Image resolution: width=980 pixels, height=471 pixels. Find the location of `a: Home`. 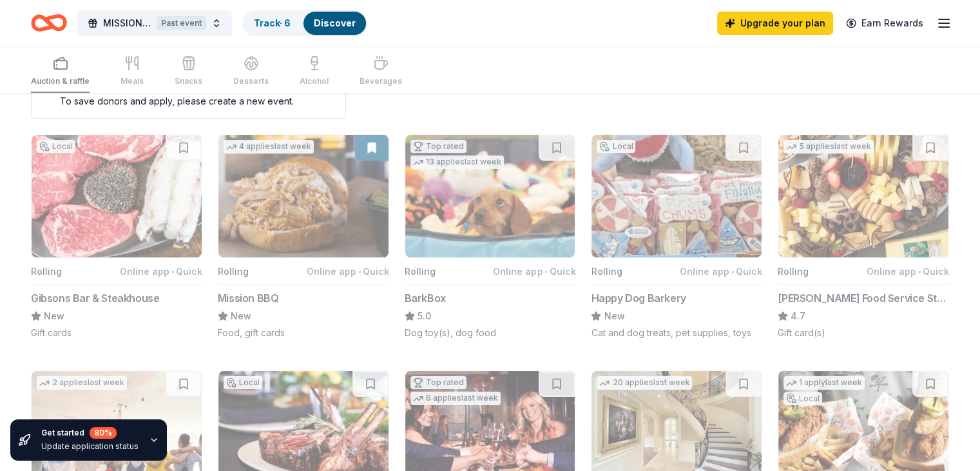

a: Home is located at coordinates (49, 22).